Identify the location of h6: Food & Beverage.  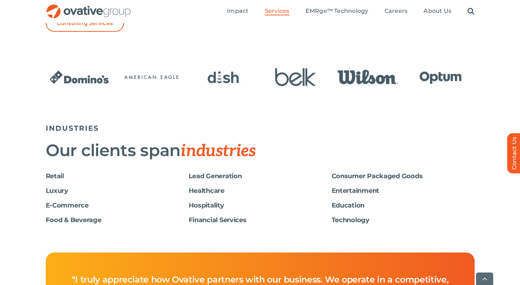
(117, 220).